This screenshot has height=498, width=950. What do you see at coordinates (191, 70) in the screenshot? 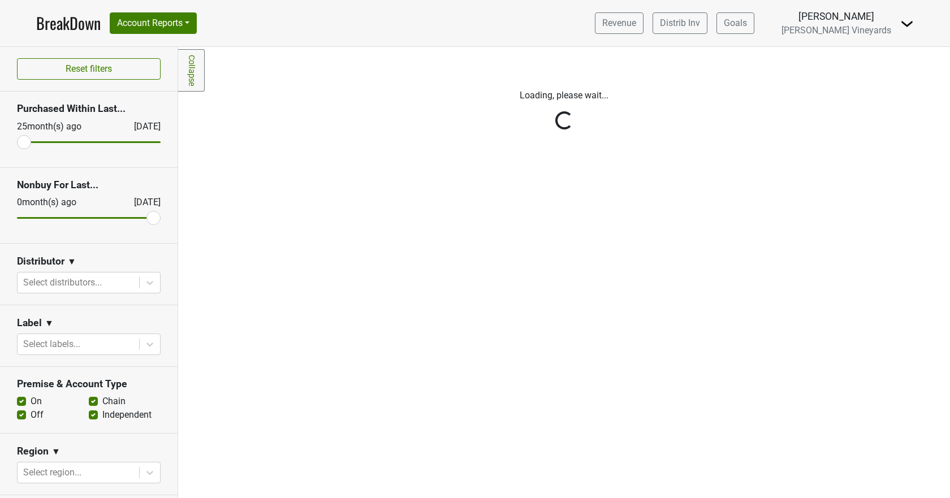
I see `a: Collapse` at bounding box center [191, 70].